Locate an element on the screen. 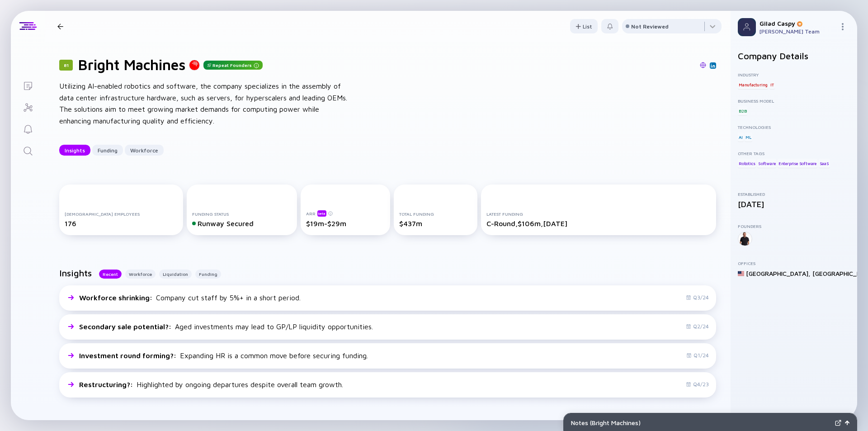  div: Software is located at coordinates (767, 163).